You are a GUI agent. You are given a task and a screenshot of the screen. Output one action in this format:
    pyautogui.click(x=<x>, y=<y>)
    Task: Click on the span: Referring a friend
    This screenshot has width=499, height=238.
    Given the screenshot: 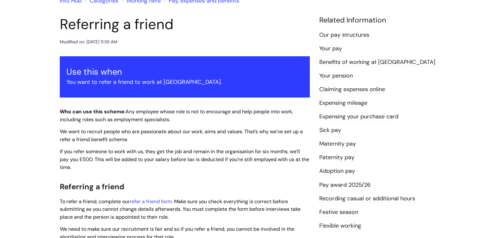 What is the action you would take?
    pyautogui.click(x=92, y=186)
    